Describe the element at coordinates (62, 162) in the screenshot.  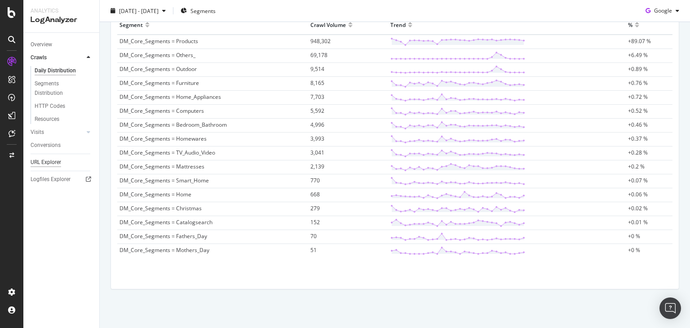
I see `a: URL Explorer` at that location.